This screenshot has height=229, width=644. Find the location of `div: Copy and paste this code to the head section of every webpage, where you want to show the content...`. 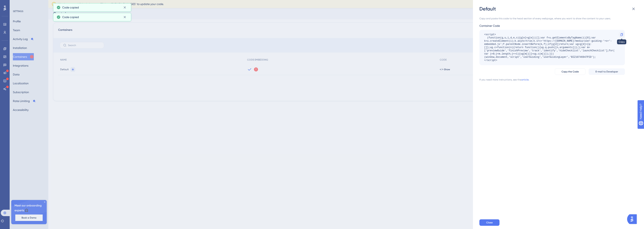

div: Copy and paste this code to the head section of every webpage, where you want to show the content... is located at coordinates (552, 19).